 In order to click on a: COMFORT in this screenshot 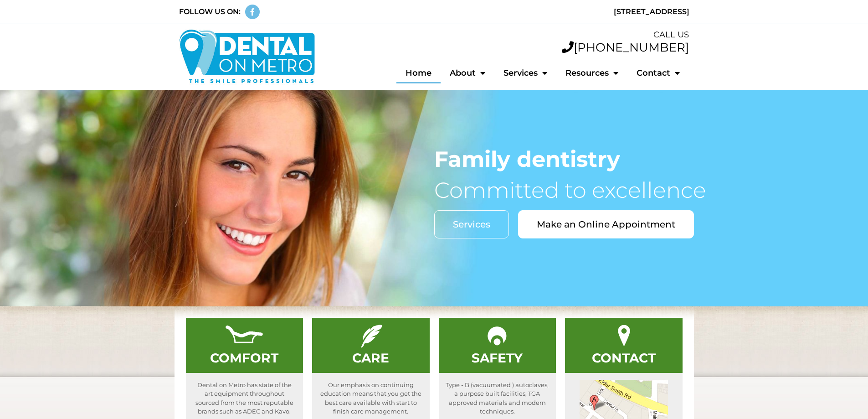, I will do `click(244, 358)`.